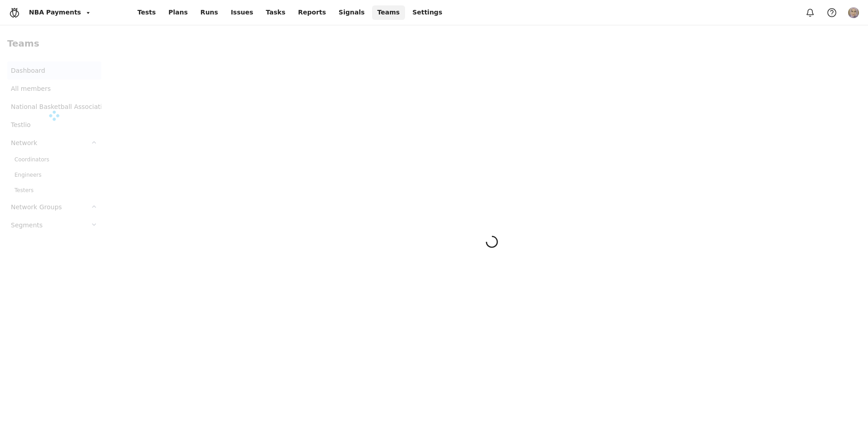  I want to click on span: Tasks, so click(276, 12).